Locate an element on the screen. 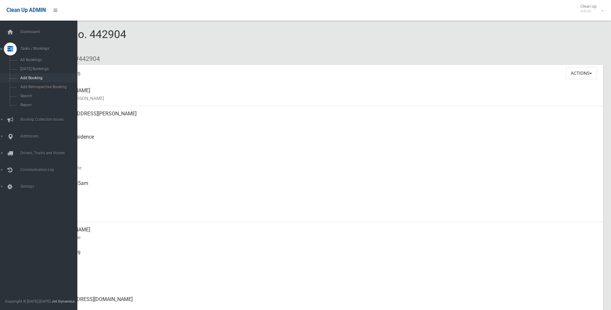 This screenshot has width=611, height=310. span: Booking No. 442904 is located at coordinates (77, 40).